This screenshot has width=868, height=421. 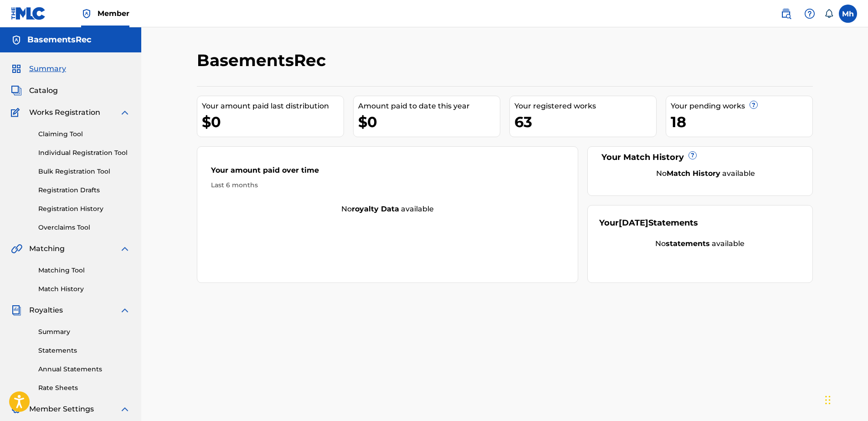 What do you see at coordinates (44, 91) in the screenshot?
I see `span: Catalog` at bounding box center [44, 91].